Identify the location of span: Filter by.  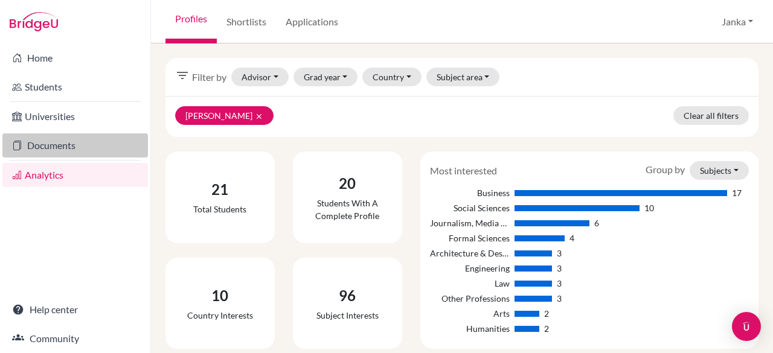
(209, 77).